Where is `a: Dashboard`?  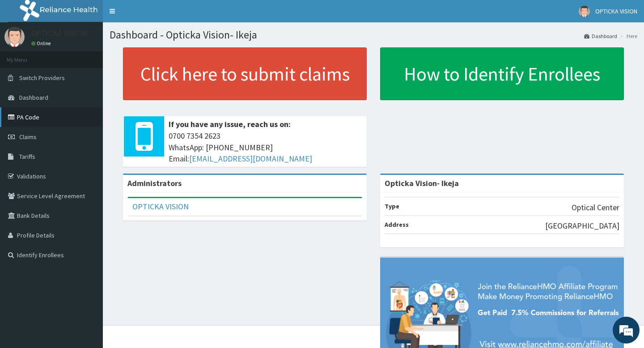 a: Dashboard is located at coordinates (601, 36).